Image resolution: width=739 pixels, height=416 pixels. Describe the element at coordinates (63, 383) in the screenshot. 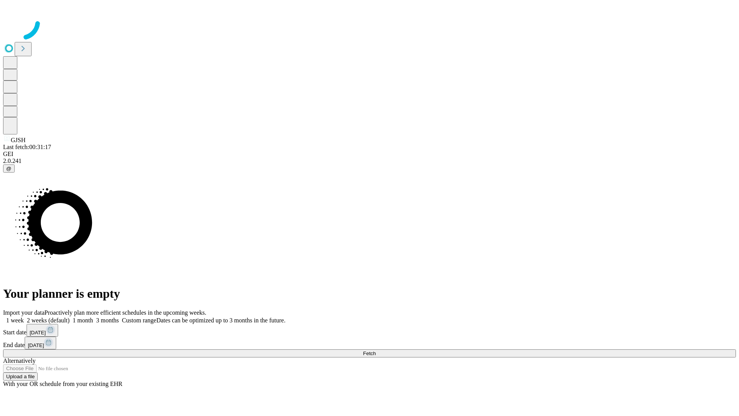

I see `span: With your OR schedule from your existing EHR` at that location.